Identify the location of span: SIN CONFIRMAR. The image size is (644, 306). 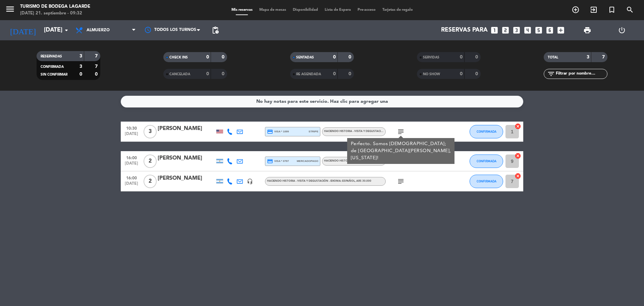
(54, 75).